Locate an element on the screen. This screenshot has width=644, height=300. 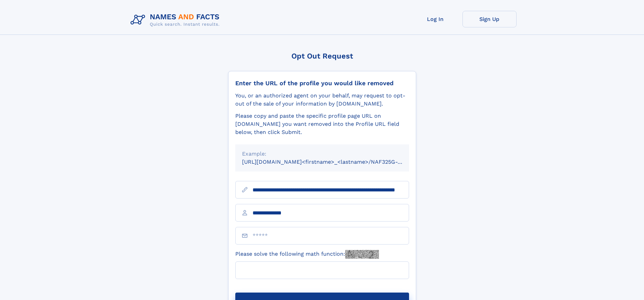
div: You, or an authorized agent on your behalf, may request to opt-out of the sale of your informatio... is located at coordinates (322, 100).